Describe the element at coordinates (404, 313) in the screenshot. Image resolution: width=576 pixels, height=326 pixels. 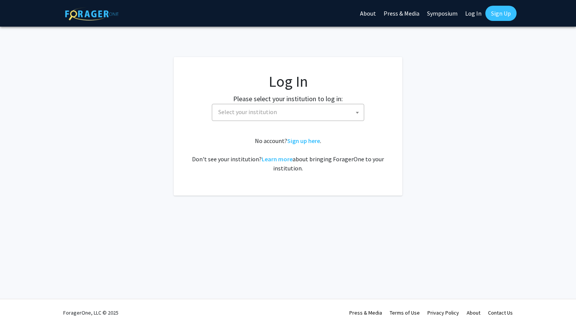
I see `a: Terms of Use` at that location.